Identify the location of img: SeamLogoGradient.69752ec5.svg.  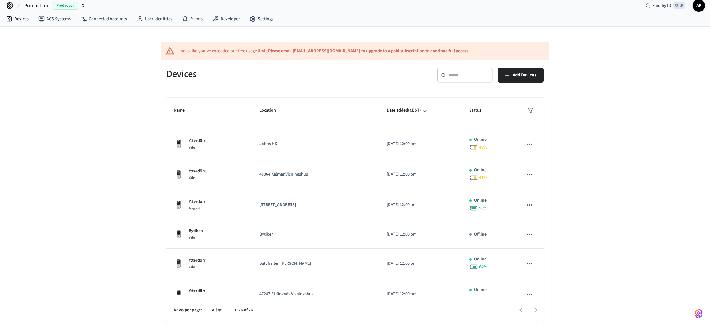
(699, 314).